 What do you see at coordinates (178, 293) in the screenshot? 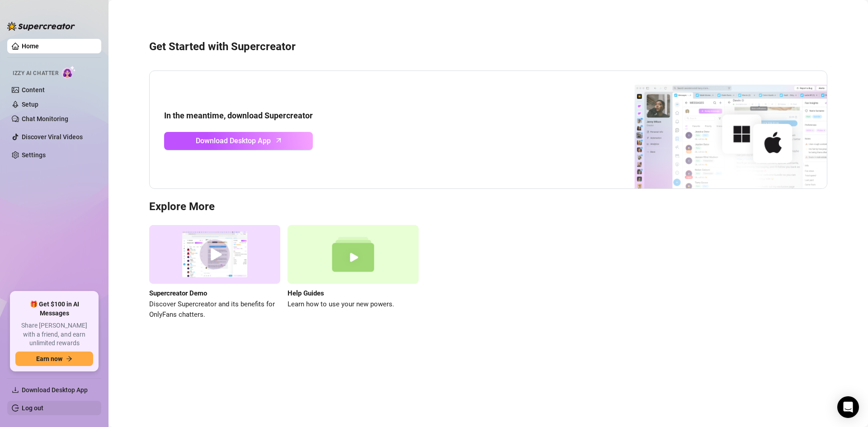
I see `strong: Supercreator Demo` at bounding box center [178, 293].